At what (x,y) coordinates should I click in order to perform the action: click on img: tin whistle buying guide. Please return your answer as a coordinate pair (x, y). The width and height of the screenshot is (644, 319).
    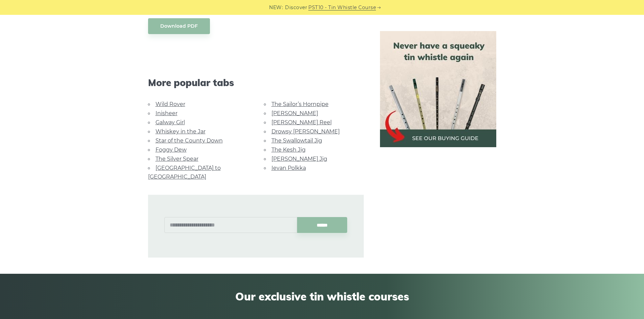
    Looking at the image, I should click on (438, 89).